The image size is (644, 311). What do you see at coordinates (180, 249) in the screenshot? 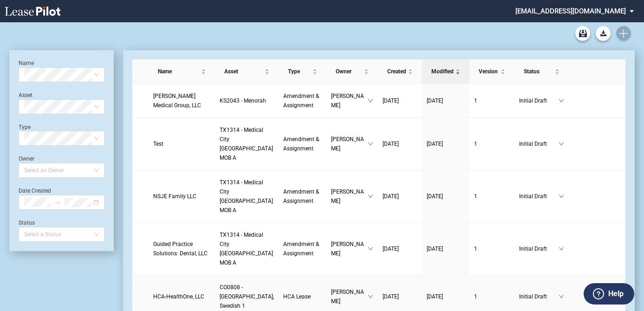
I see `span: Guided Practice Solutions: Dental, LLC` at bounding box center [180, 249].